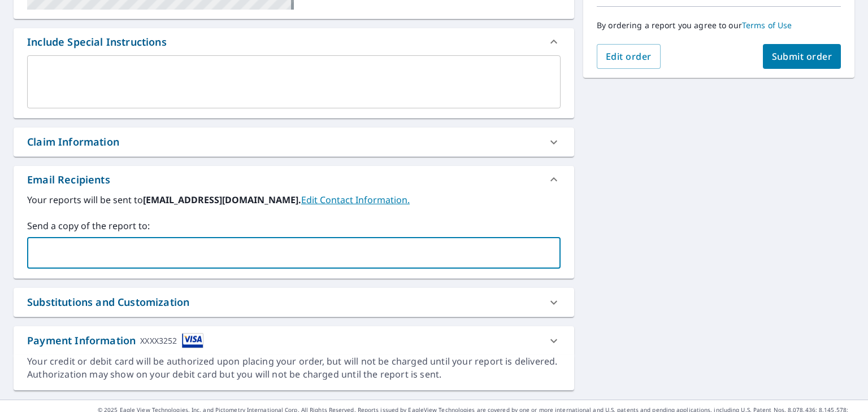  Describe the element at coordinates (294, 200) in the screenshot. I see `label: Your reports will be sent to` at that location.